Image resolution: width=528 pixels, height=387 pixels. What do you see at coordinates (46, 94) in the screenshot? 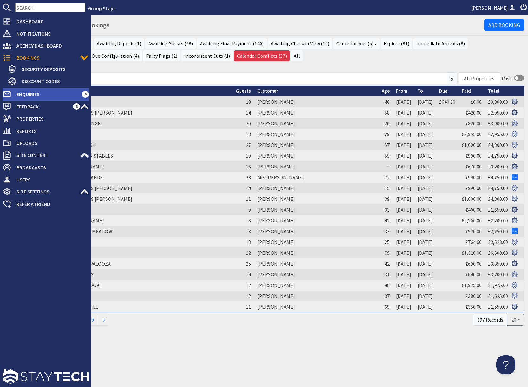
I see `a: Enquiries 6` at bounding box center [46, 94].